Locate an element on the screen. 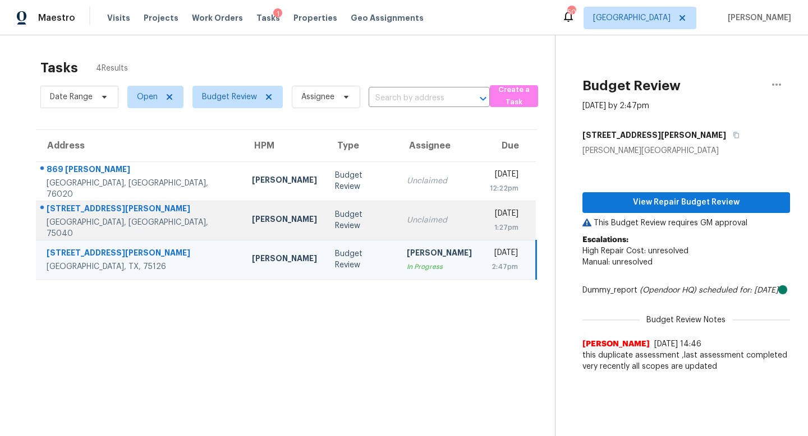 The height and width of the screenshot is (436, 808). span: Work Orders is located at coordinates (217, 18).